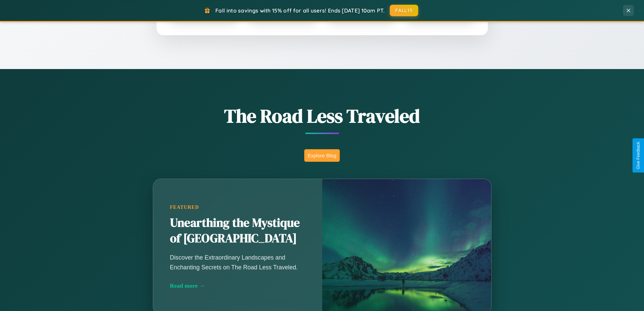 The image size is (644, 311). Describe the element at coordinates (322, 155) in the screenshot. I see `button: Explore Blog` at that location.